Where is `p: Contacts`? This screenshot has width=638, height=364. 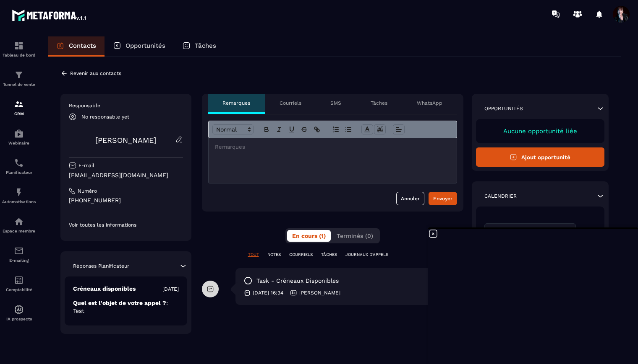 p: Contacts is located at coordinates (82, 46).